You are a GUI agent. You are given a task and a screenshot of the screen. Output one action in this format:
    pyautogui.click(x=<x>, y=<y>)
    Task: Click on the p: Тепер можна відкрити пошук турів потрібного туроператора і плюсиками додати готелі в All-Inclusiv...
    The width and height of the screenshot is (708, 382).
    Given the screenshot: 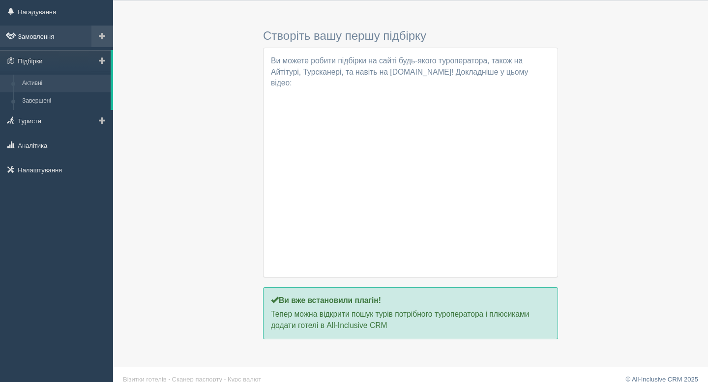 What is the action you would take?
    pyautogui.click(x=410, y=320)
    